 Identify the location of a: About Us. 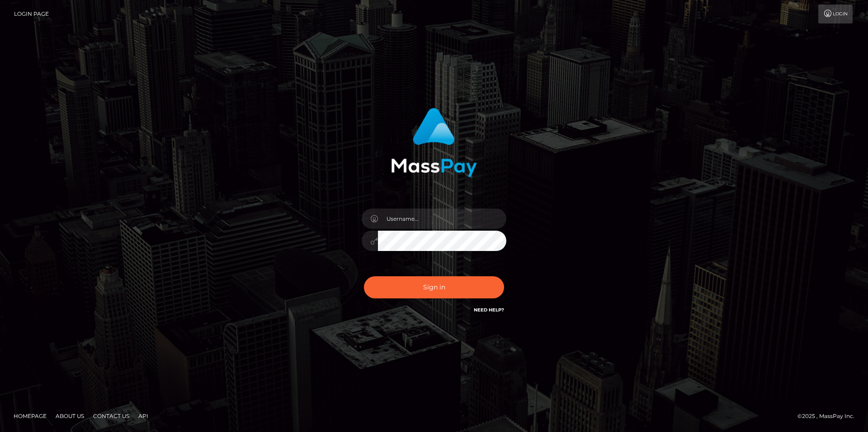
(70, 416).